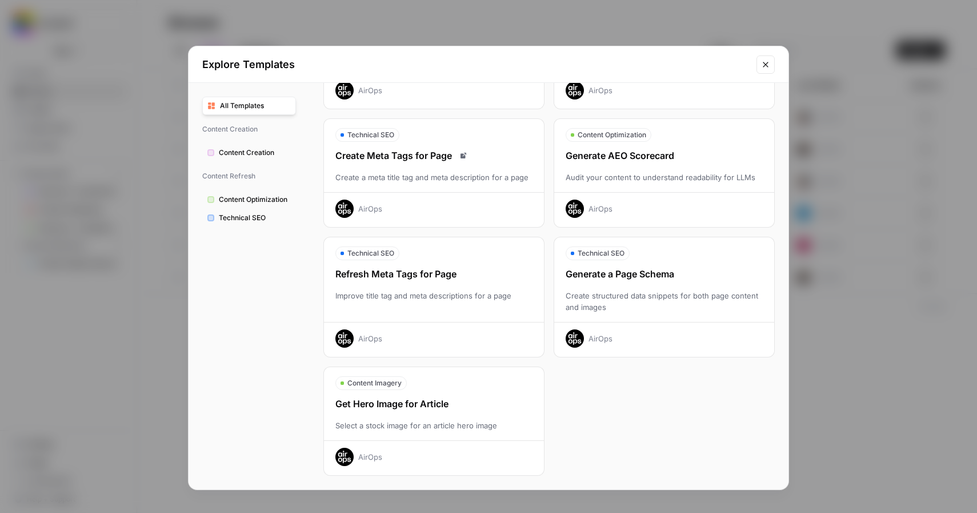 Image resolution: width=977 pixels, height=513 pixels. What do you see at coordinates (434, 301) in the screenshot?
I see `div: Improve title tag and meta descriptions for a page` at bounding box center [434, 301].